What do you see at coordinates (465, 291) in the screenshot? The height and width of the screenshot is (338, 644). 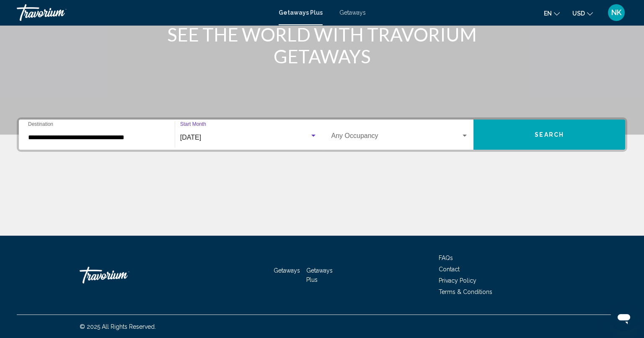 I see `span: Terms & Conditions` at bounding box center [465, 291].